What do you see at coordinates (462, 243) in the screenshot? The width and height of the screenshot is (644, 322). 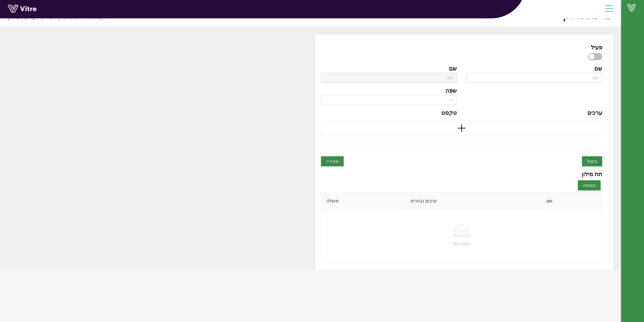 I see `p: No Data` at bounding box center [462, 243].